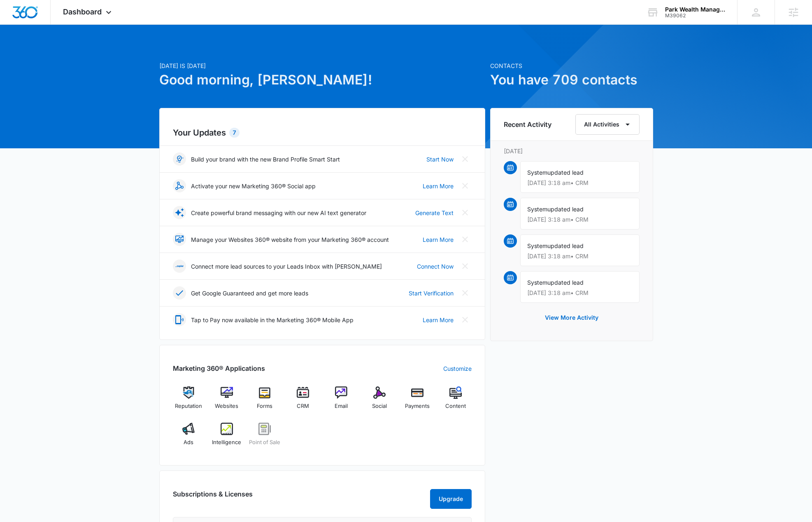 This screenshot has width=812, height=522. What do you see at coordinates (189, 438) in the screenshot?
I see `a: Ads` at bounding box center [189, 438].